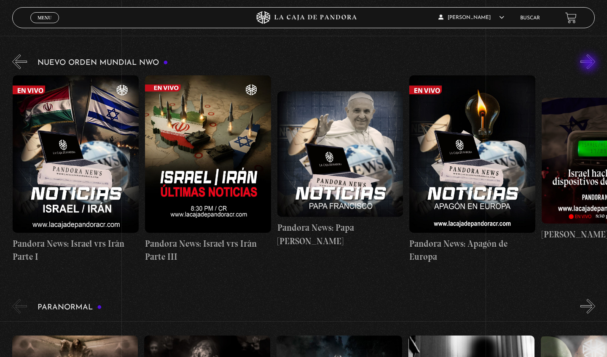  Describe the element at coordinates (208, 250) in the screenshot. I see `h4: Pandora News: Israel vrs Irán Parte III` at that location.